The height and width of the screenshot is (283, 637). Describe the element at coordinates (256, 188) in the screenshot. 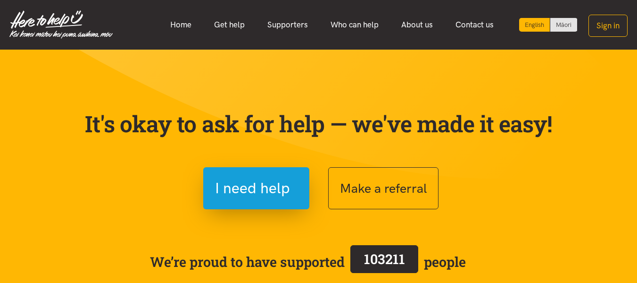

I see `button: I need help` at that location.